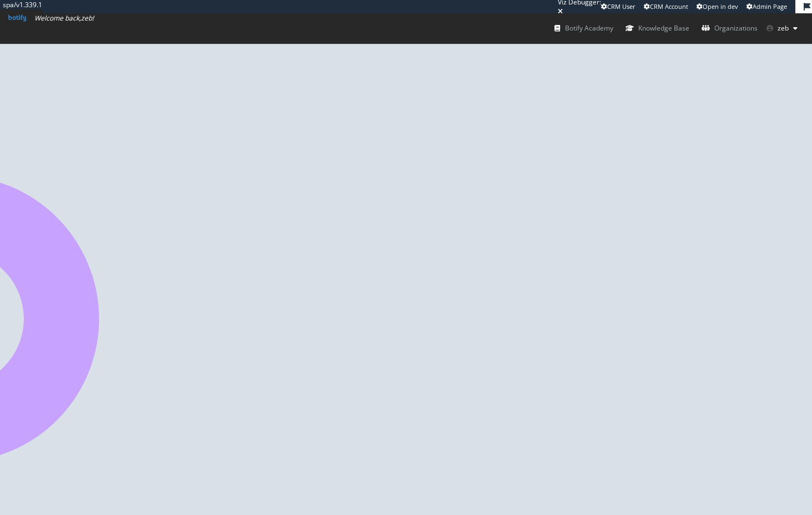  Describe the element at coordinates (766, 7) in the screenshot. I see `a: Admin Page` at that location.